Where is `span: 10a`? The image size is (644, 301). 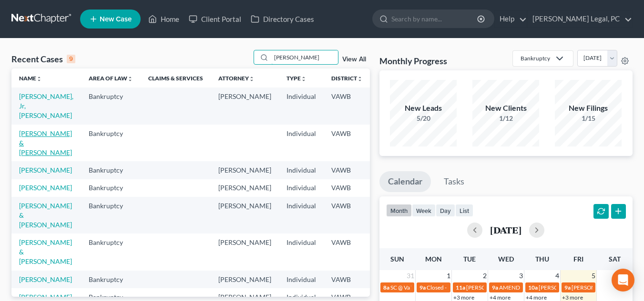
span: 10a is located at coordinates (533, 287).